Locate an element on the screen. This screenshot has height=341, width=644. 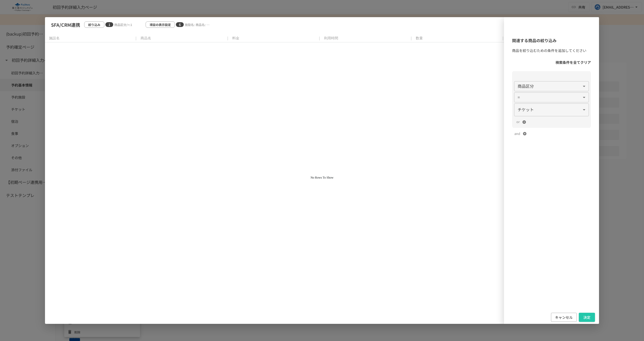
span: チケット is located at coordinates (549, 110).